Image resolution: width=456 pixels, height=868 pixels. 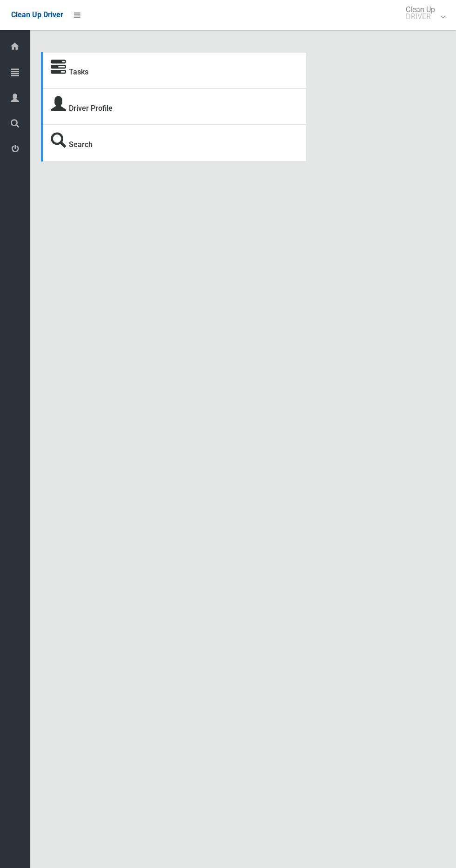 I want to click on a: Tasks, so click(x=79, y=72).